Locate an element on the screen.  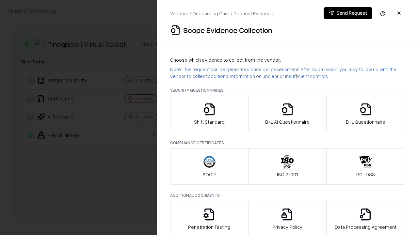
button: Shift Standard is located at coordinates (209, 114).